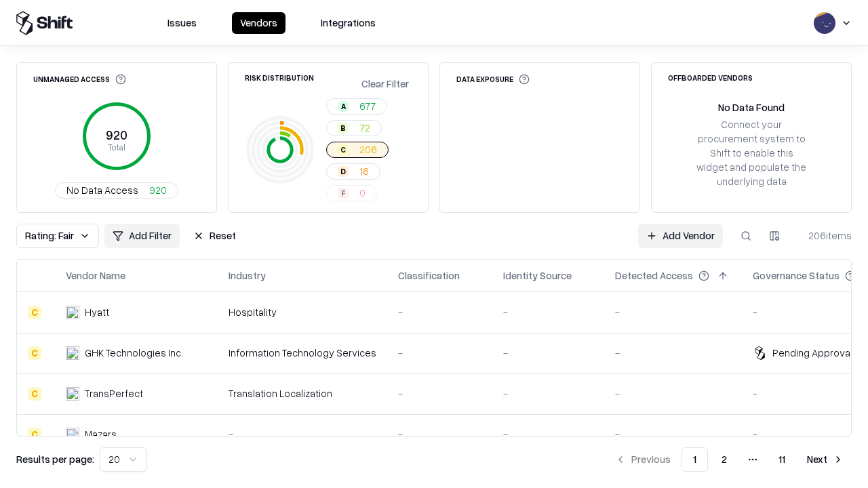  What do you see at coordinates (812, 352) in the screenshot?
I see `div: Pending Approval` at bounding box center [812, 352].